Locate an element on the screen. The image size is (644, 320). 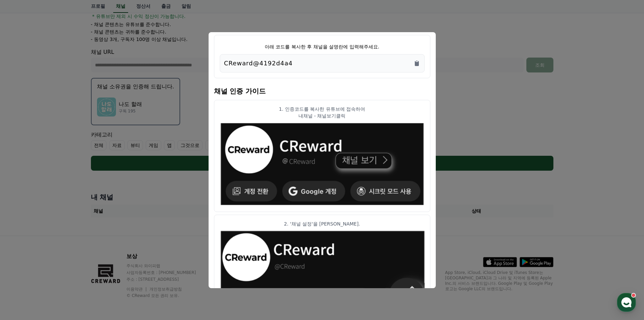
span: 홈 is located at coordinates (23, 228).